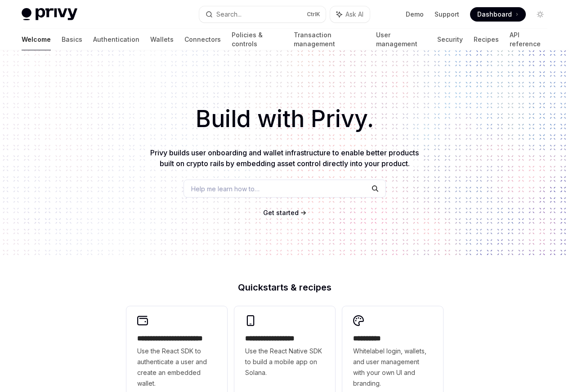 This screenshot has height=392, width=569. I want to click on a: Welcome, so click(36, 40).